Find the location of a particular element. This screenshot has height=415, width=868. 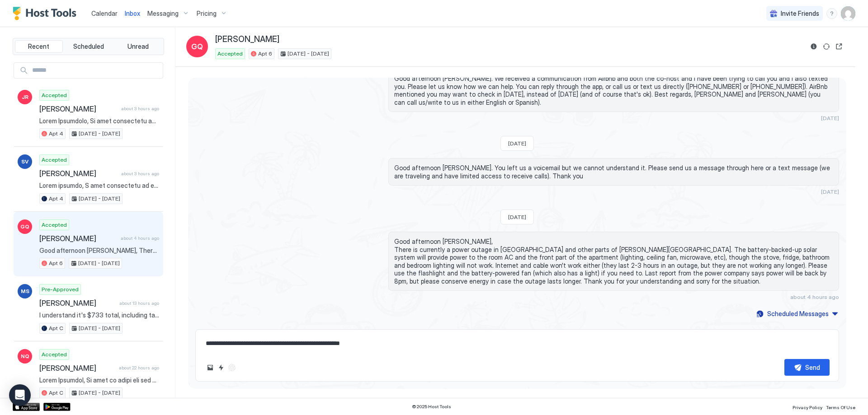

button: Scheduled is located at coordinates (88, 46).